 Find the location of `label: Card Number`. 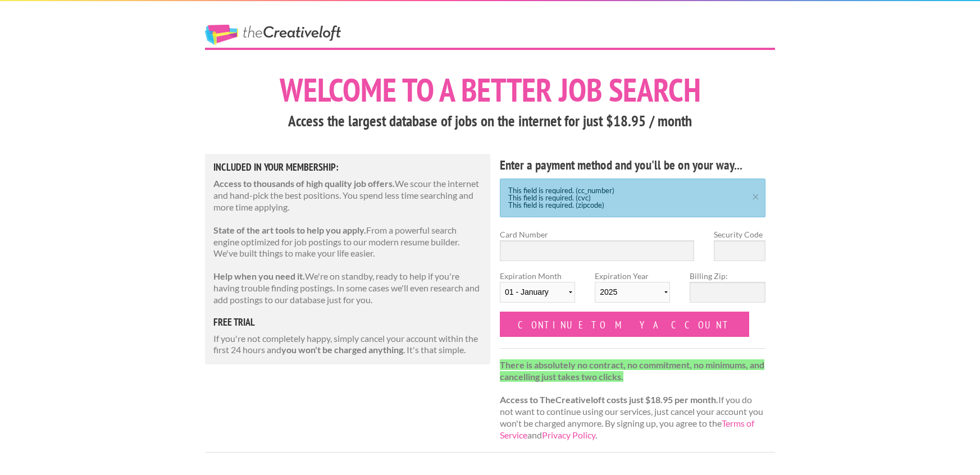

label: Card Number is located at coordinates (597, 234).